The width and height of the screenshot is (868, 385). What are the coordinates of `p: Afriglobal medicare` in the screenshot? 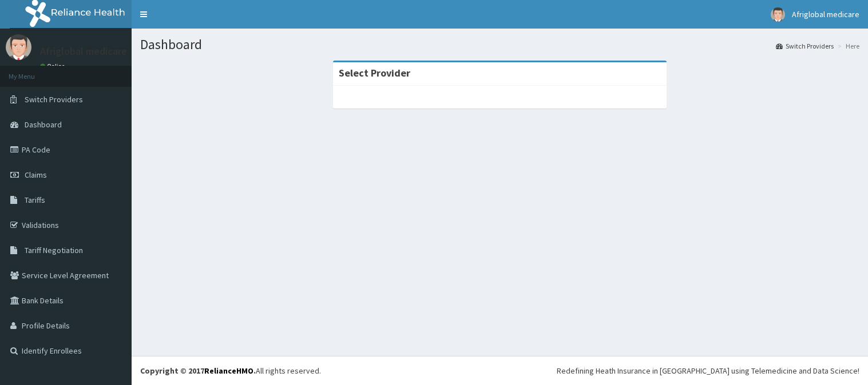 It's located at (83, 51).